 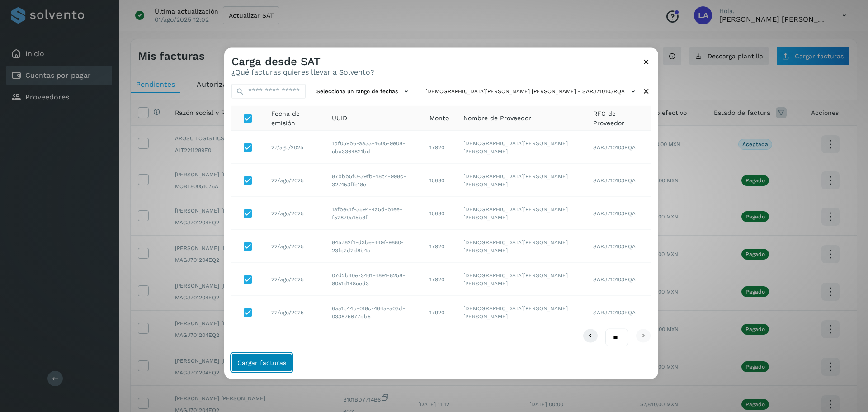 I want to click on p: ¿Qué facturas quieres llevar a Solvento?, so click(x=303, y=72).